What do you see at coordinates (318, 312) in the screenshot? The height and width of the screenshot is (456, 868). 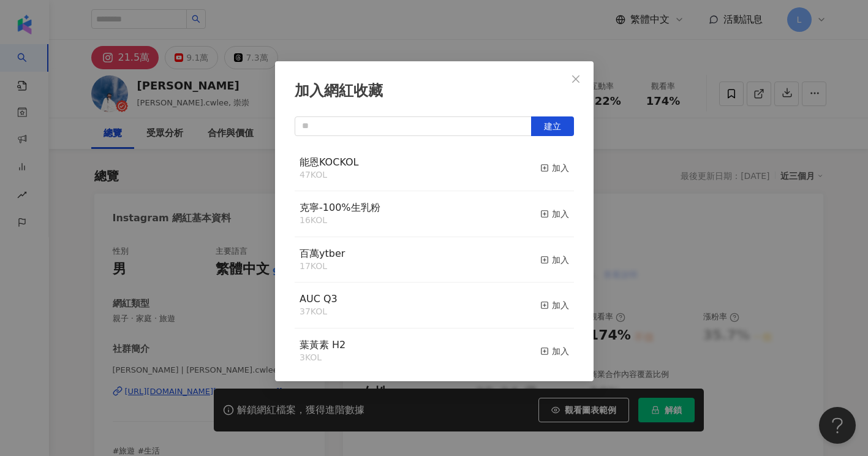 I see `div: 37 KOL` at bounding box center [318, 312].